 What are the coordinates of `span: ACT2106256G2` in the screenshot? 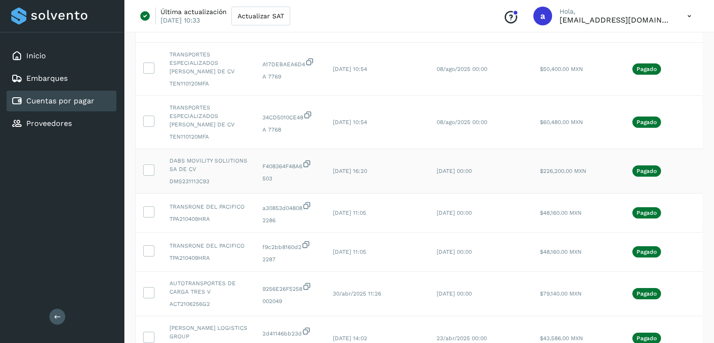 It's located at (208, 304).